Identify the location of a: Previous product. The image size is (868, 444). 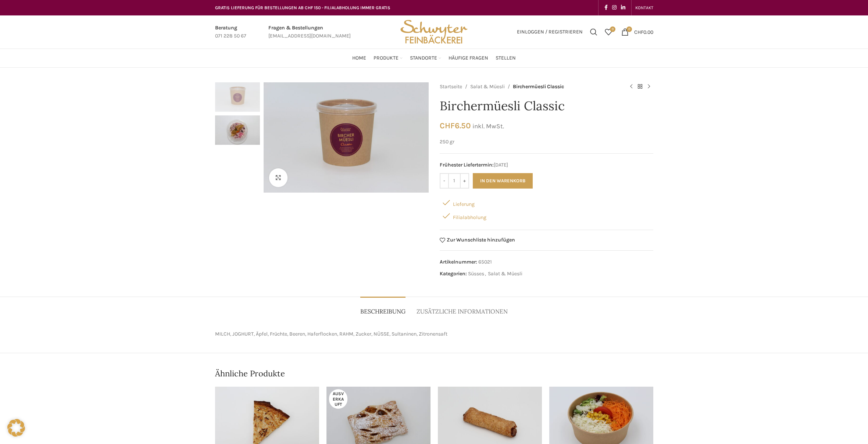
(631, 87).